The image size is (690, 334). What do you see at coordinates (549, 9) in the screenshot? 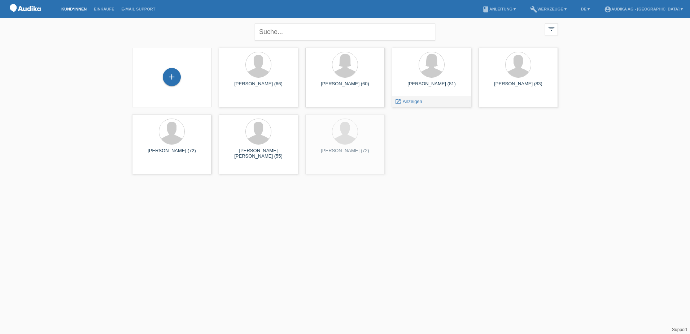
I see `a: buildWerkzeuge ▾` at bounding box center [549, 9].